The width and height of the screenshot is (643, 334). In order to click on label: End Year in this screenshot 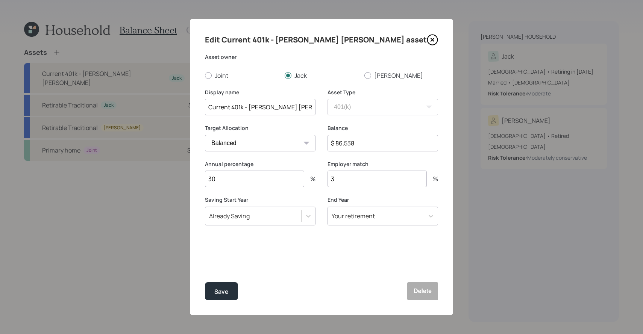, I will do `click(383, 200)`.